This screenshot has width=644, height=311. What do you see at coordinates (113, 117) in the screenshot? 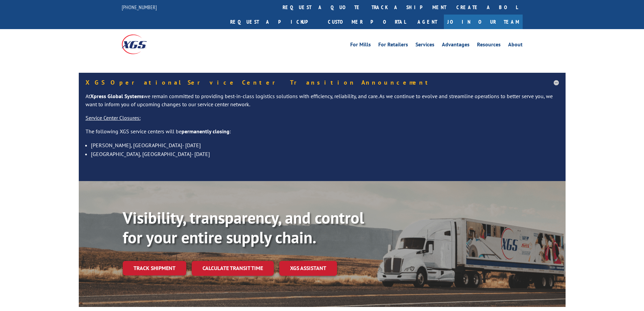
I see `u: Service Center Closures:` at bounding box center [113, 117].